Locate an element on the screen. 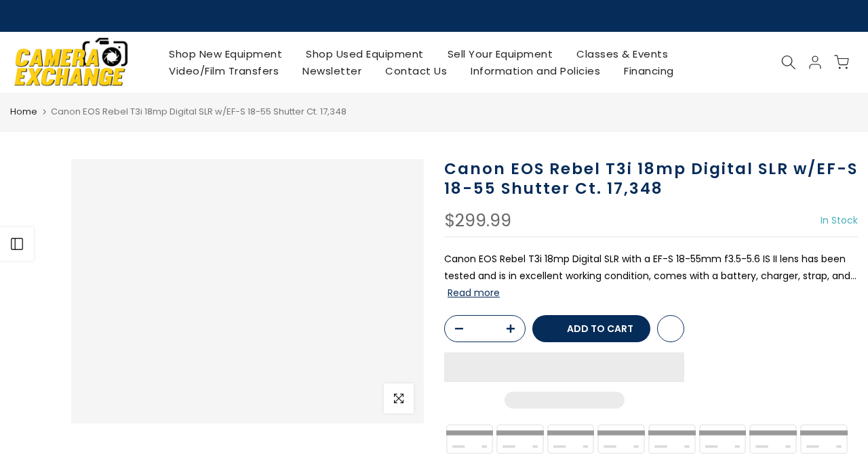  p: Canon EOS Rebel T3i 18mp Digital SLR with a EF-S 18-55mm f3.5-5.6 IS II lens has been tested and ... is located at coordinates (651, 276).